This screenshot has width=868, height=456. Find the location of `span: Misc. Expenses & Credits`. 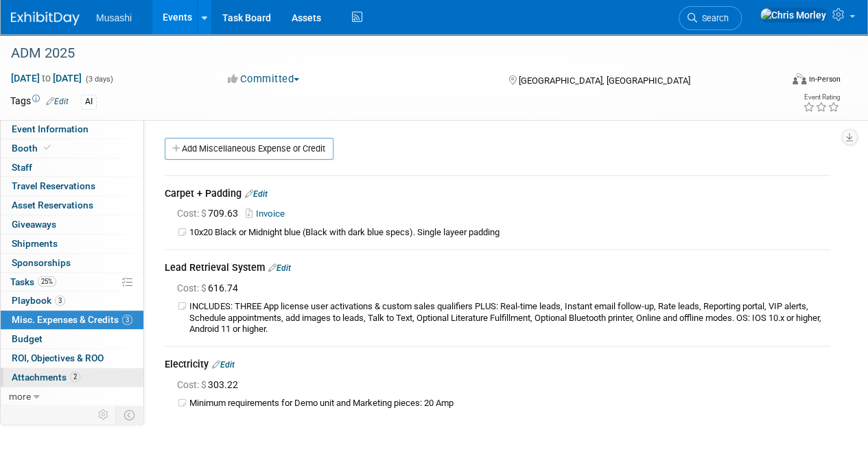

span: Misc. Expenses & Credits is located at coordinates (72, 320).